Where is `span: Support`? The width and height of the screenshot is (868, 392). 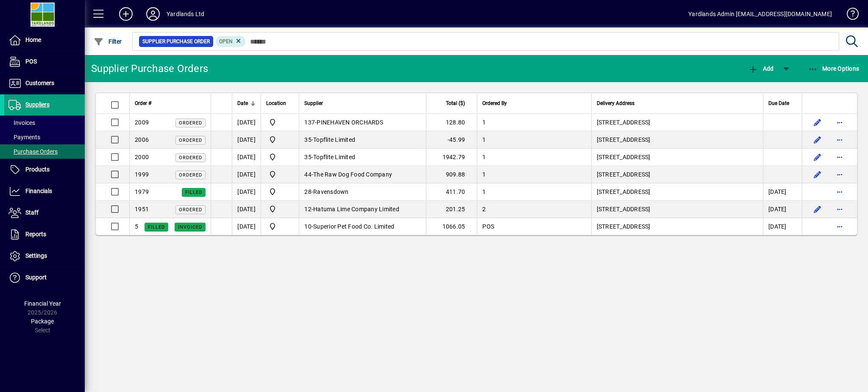 span: Support is located at coordinates (36, 277).